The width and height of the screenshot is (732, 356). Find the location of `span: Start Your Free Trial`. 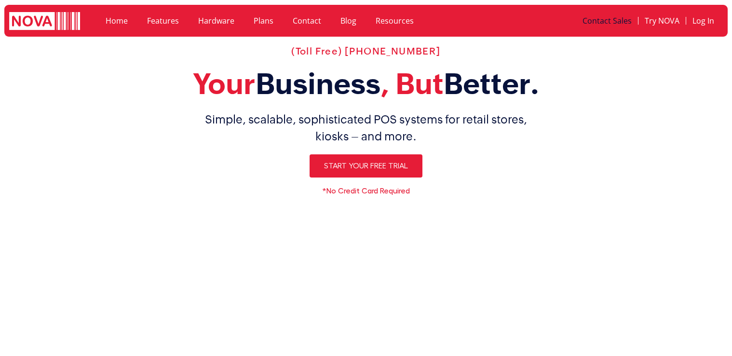

span: Start Your Free Trial is located at coordinates (366, 166).